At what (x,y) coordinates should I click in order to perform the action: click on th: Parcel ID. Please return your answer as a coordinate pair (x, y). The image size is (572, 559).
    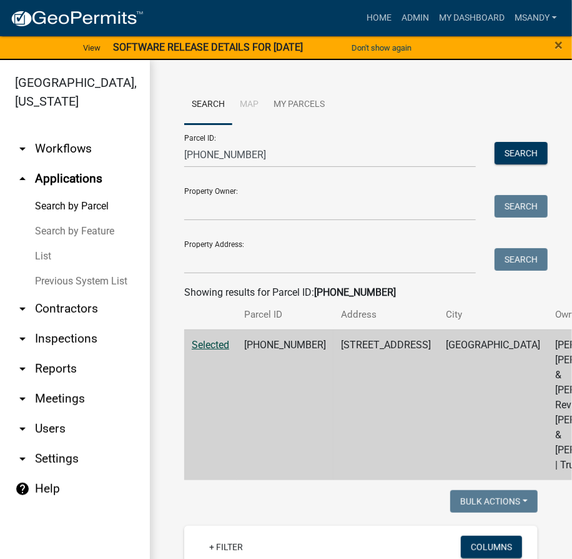
    Looking at the image, I should click on (285, 314).